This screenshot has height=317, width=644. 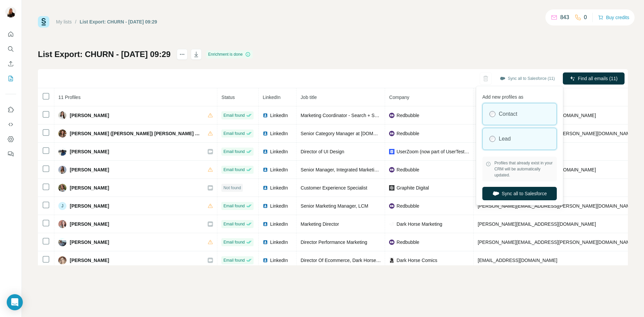 What do you see at coordinates (182, 55) in the screenshot?
I see `button: actions` at bounding box center [182, 55].